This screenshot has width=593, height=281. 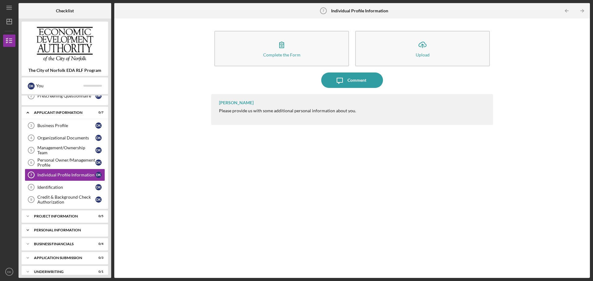 What do you see at coordinates (31, 163) in the screenshot?
I see `tspan: 6` at bounding box center [31, 163].